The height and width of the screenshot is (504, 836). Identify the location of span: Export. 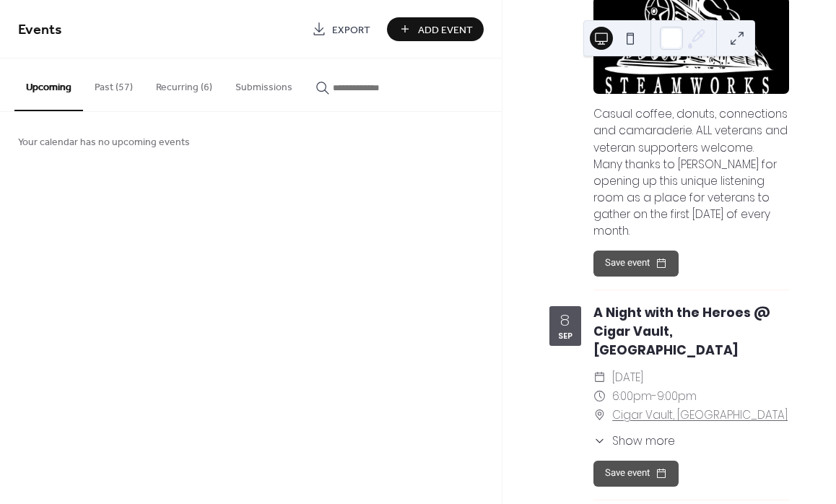
(351, 29).